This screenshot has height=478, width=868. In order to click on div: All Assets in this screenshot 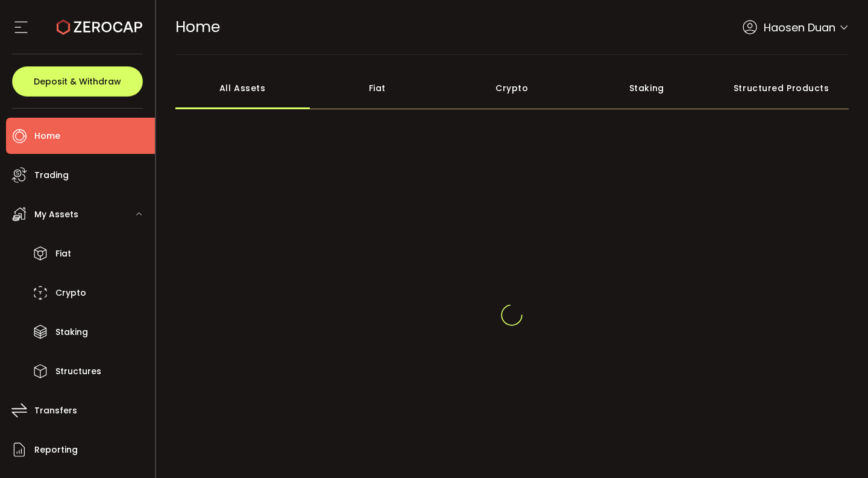, I will do `click(243, 88)`.